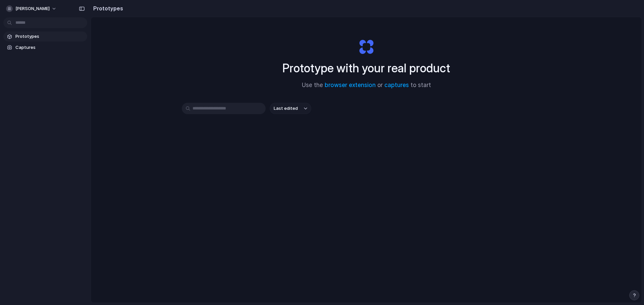 The height and width of the screenshot is (305, 644). I want to click on span: Captures, so click(50, 48).